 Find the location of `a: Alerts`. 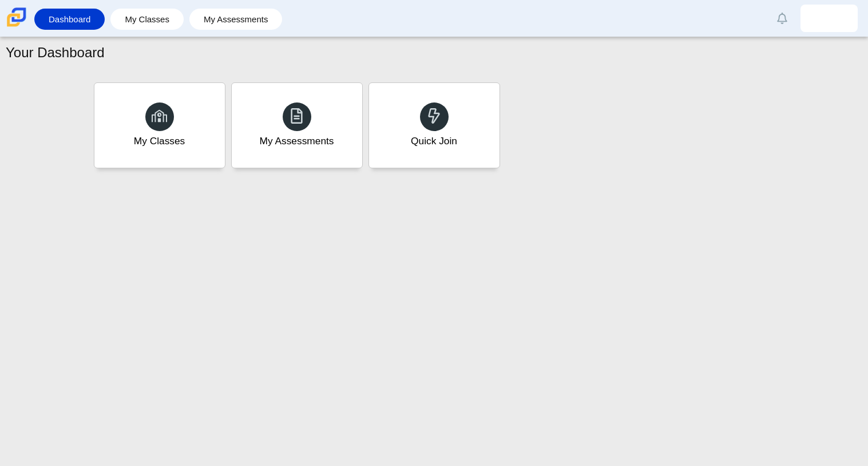

a: Alerts is located at coordinates (782, 19).